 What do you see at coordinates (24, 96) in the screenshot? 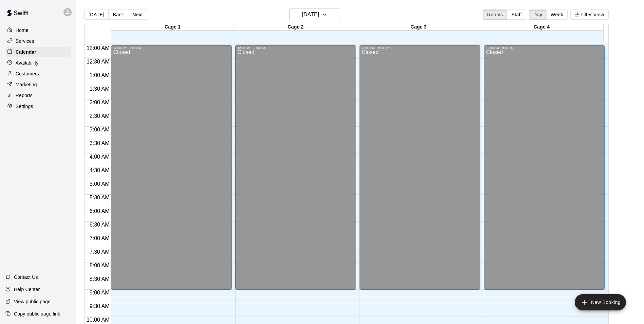
I see `p: Reports` at bounding box center [24, 96].